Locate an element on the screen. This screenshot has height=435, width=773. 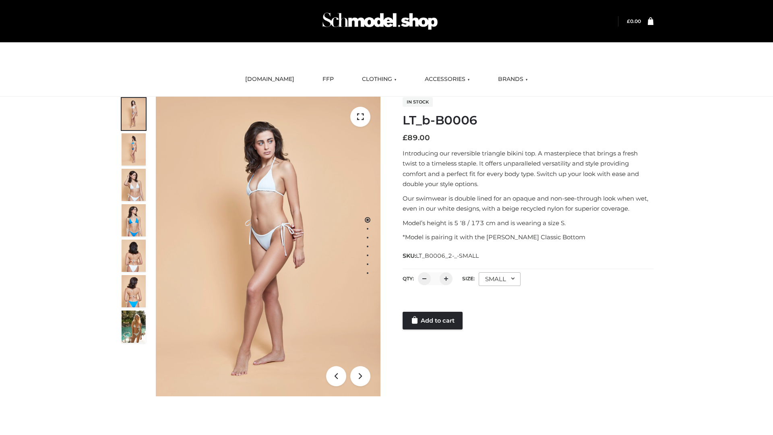
img: ArielClassicBikiniTop_CloudNine_AzureSky_OW114ECO_1-scaled.jpg is located at coordinates (134, 114).